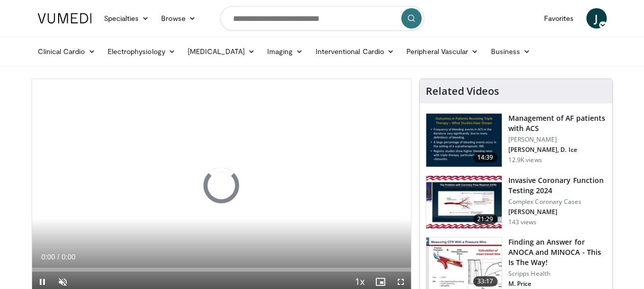  What do you see at coordinates (355, 52) in the screenshot?
I see `a: Interventional Cardio` at bounding box center [355, 52].